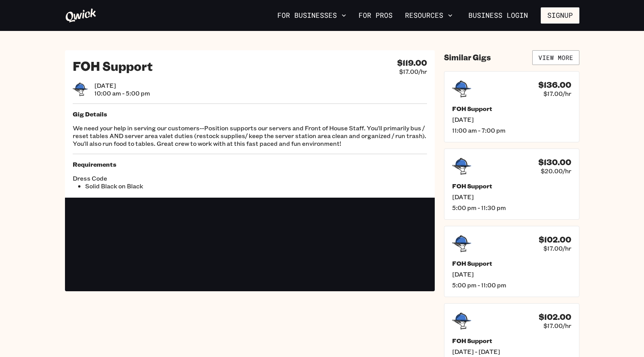 Image resolution: width=644 pixels, height=357 pixels. What do you see at coordinates (250, 136) in the screenshot?
I see `p: We need your help in serving our customers--Position supports our servers and Front of House Staf...` at bounding box center [250, 136].